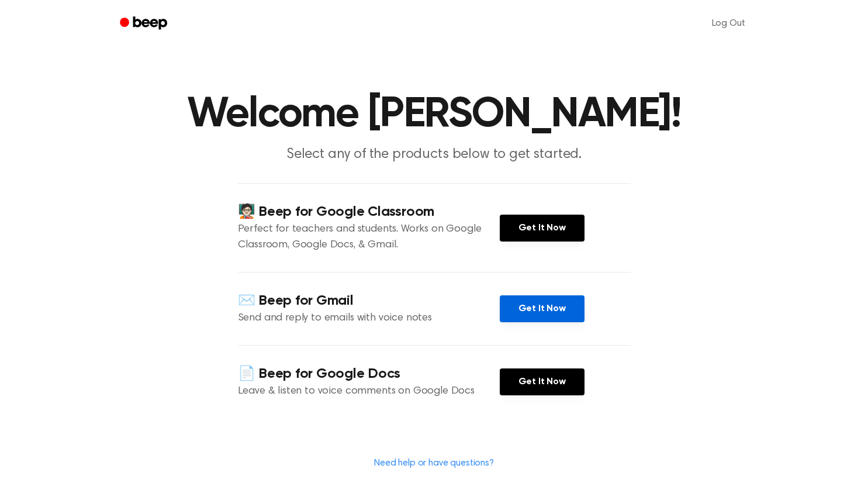 This screenshot has height=486, width=868. Describe the element at coordinates (369, 374) in the screenshot. I see `h4: 📄 Beep for Google Docs` at that location.